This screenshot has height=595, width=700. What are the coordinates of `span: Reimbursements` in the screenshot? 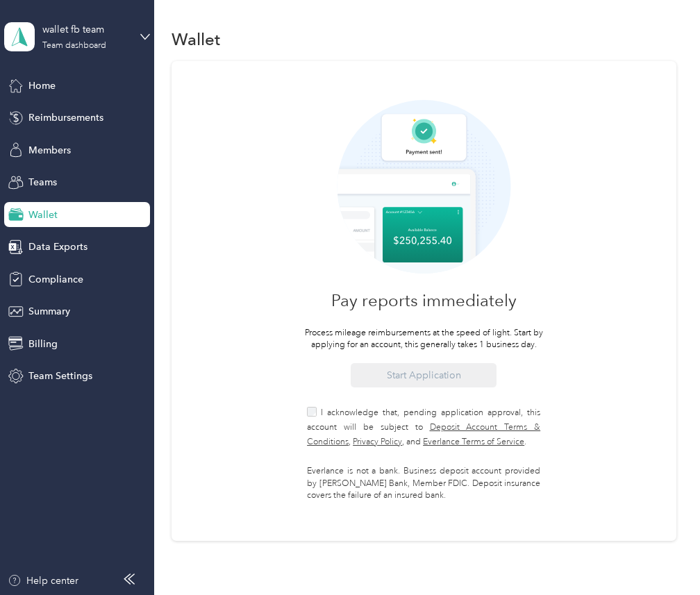 It's located at (66, 117).